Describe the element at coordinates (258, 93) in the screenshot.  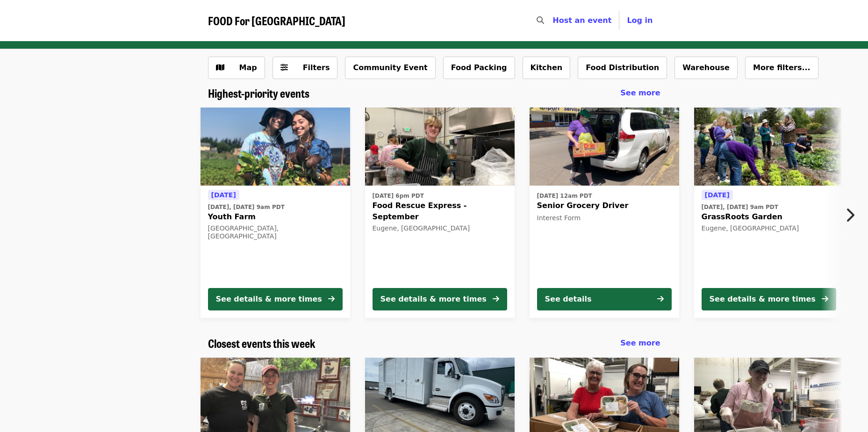
I see `span: Highest-priority events` at that location.